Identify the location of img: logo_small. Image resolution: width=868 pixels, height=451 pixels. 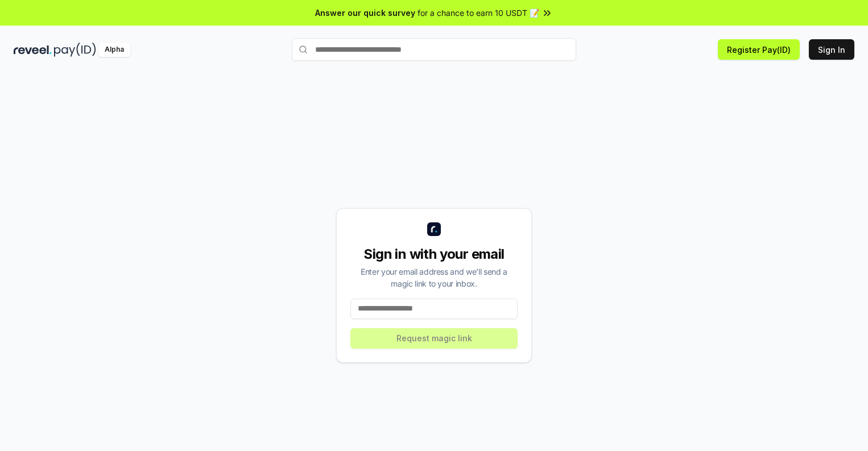
(434, 229).